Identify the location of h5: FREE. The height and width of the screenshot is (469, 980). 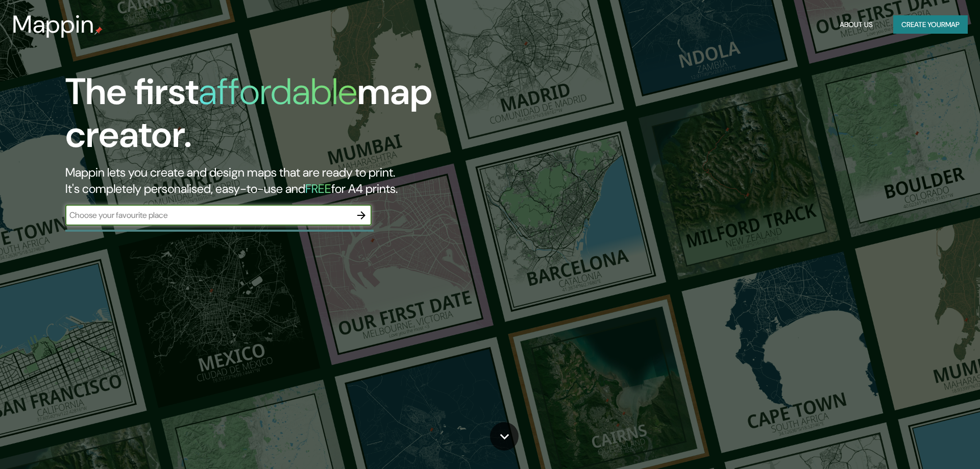
(318, 188).